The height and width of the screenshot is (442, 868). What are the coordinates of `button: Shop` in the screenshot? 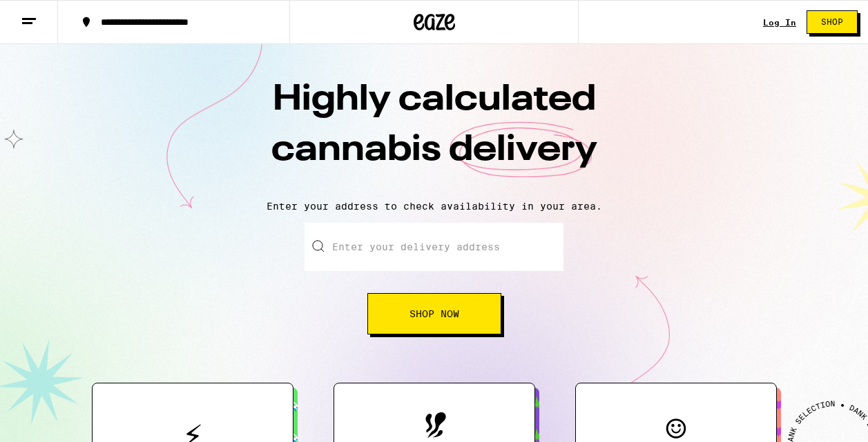 It's located at (832, 22).